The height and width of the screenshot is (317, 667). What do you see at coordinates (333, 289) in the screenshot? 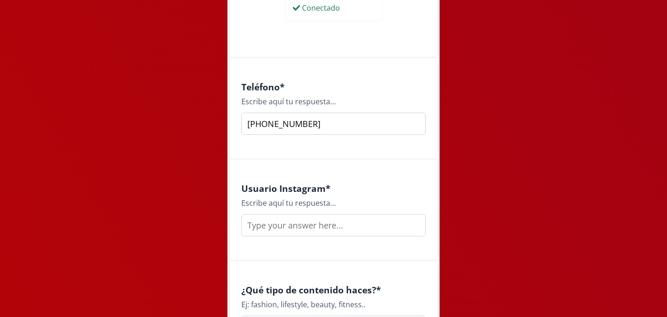
I see `h4: ¿Qué tipo de contenido haces? *` at bounding box center [333, 289].